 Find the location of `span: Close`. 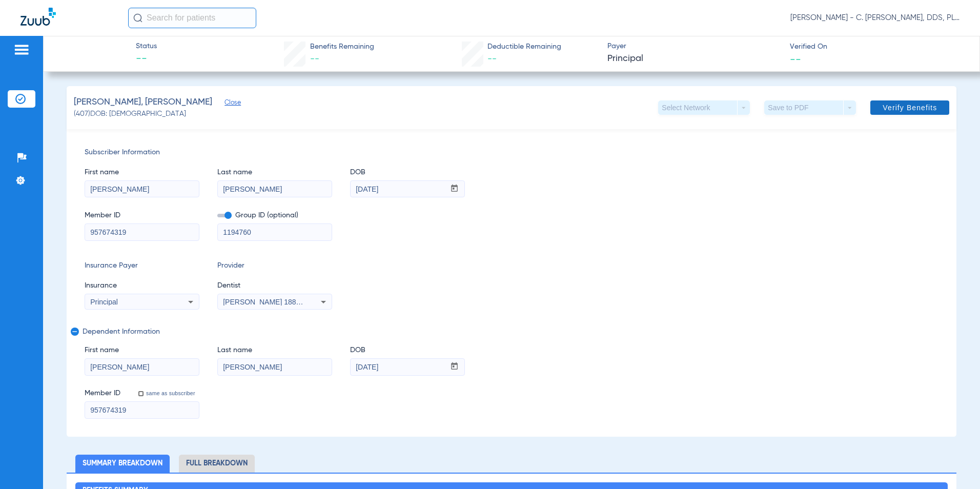

span: Close is located at coordinates (229, 104).